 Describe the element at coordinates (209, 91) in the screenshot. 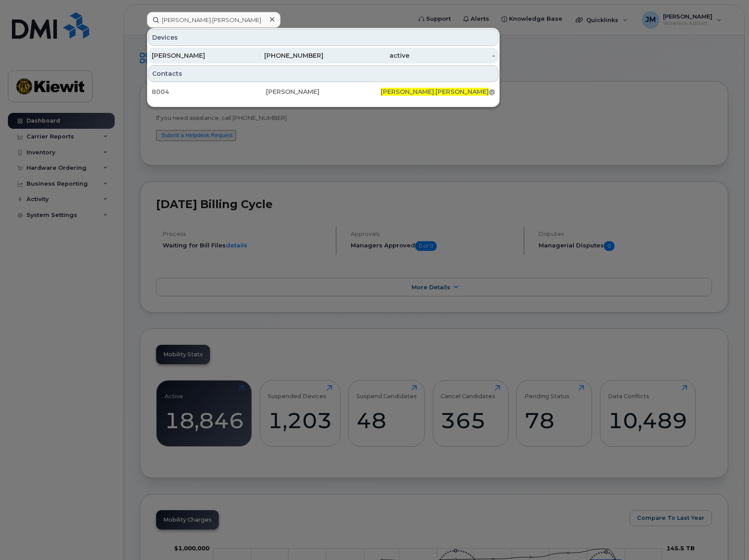

I see `div: 8004` at that location.